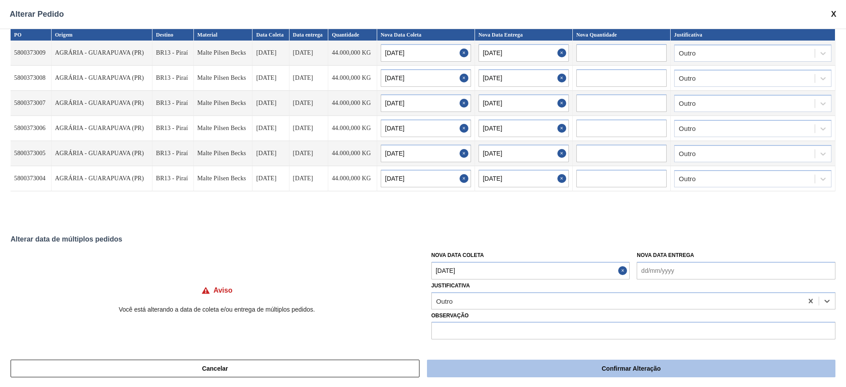  Describe the element at coordinates (223, 290) in the screenshot. I see `h4: Aviso` at that location.